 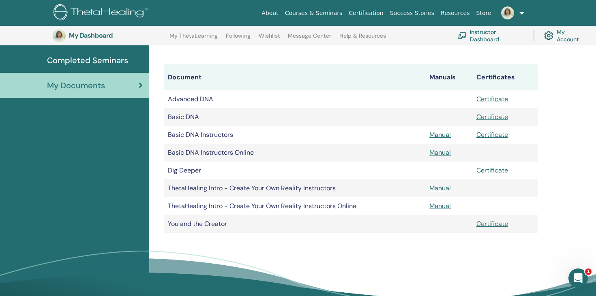 What do you see at coordinates (505, 77) in the screenshot?
I see `th: Certificates` at bounding box center [505, 77].